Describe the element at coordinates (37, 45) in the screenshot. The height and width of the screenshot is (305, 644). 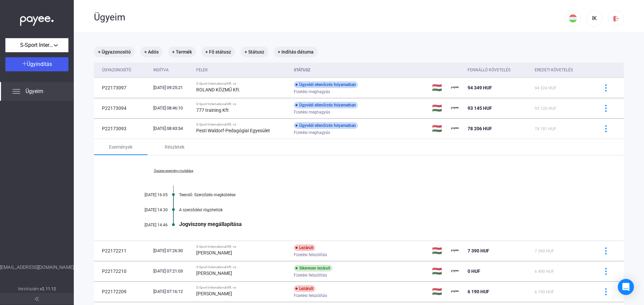
I see `button: S-Sport International Kft.` at that location.